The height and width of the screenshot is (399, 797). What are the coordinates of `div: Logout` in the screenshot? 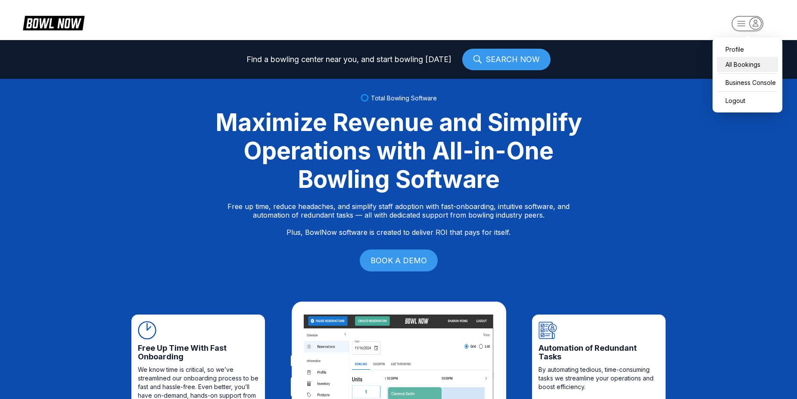 It's located at (748, 100).